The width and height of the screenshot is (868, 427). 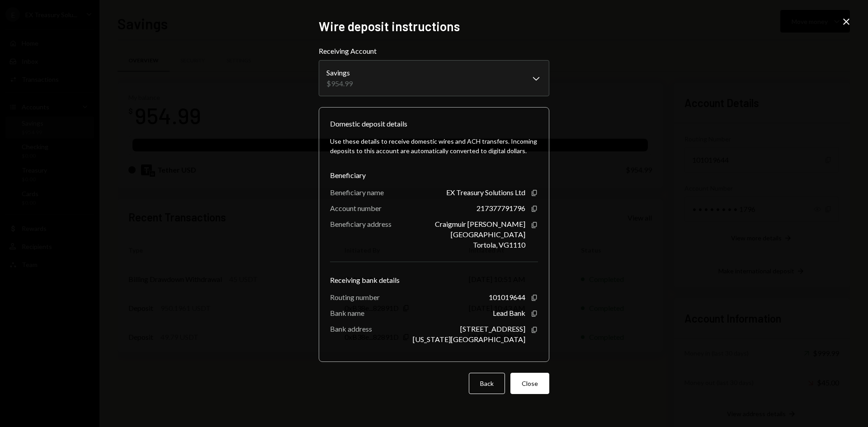 I want to click on div: Use these details to receive domestic wires and ACH transfers. Incoming deposits to this account ..., so click(x=434, y=146).